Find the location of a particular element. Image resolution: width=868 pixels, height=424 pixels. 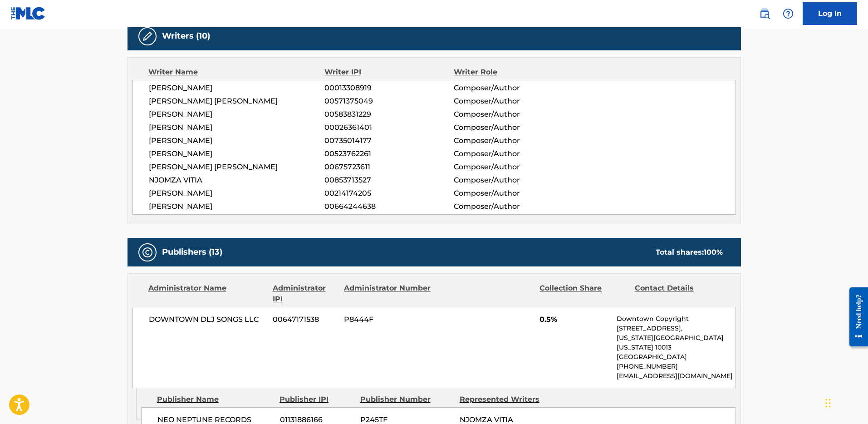

div: Publisher Name is located at coordinates (215, 399).